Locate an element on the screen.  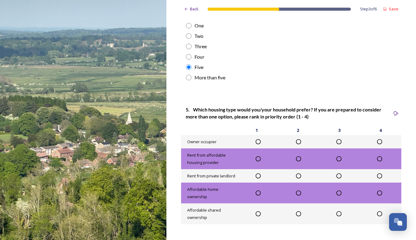
span: 2 is located at coordinates (298, 131).